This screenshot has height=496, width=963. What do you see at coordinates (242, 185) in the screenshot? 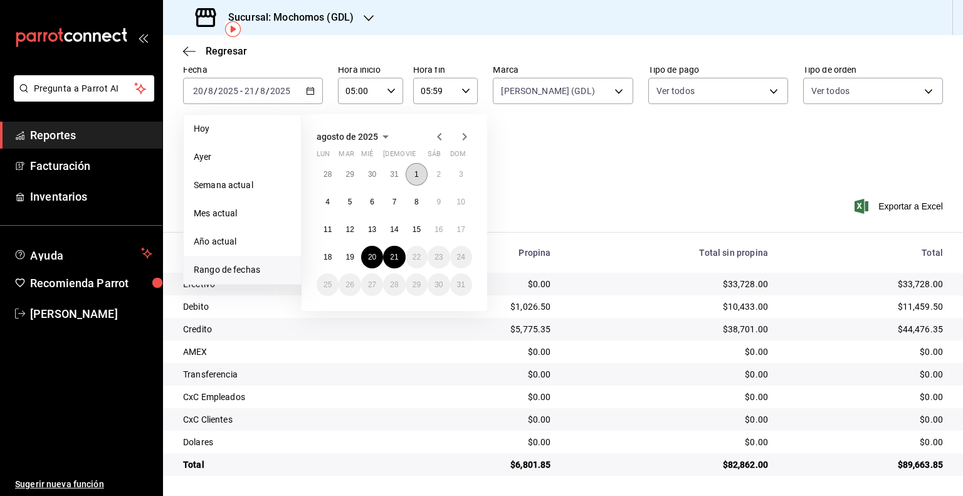
I see `span: Semana actual` at bounding box center [242, 185].